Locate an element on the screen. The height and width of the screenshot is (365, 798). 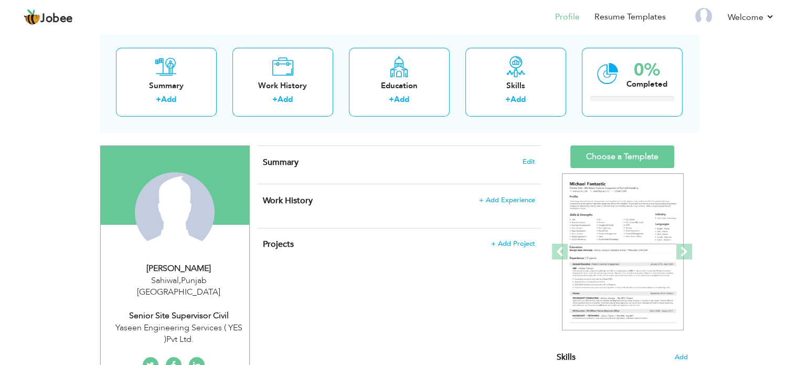
div: Senior Site Supervisor Civil is located at coordinates (179, 315).